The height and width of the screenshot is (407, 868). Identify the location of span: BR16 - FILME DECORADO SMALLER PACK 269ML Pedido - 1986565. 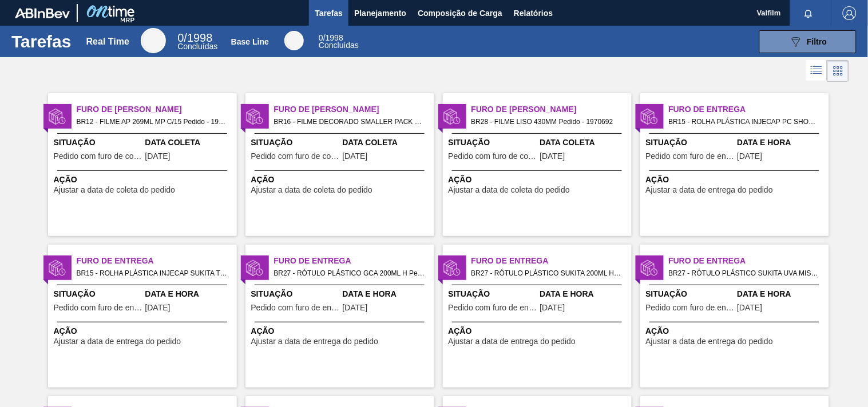
(350, 122).